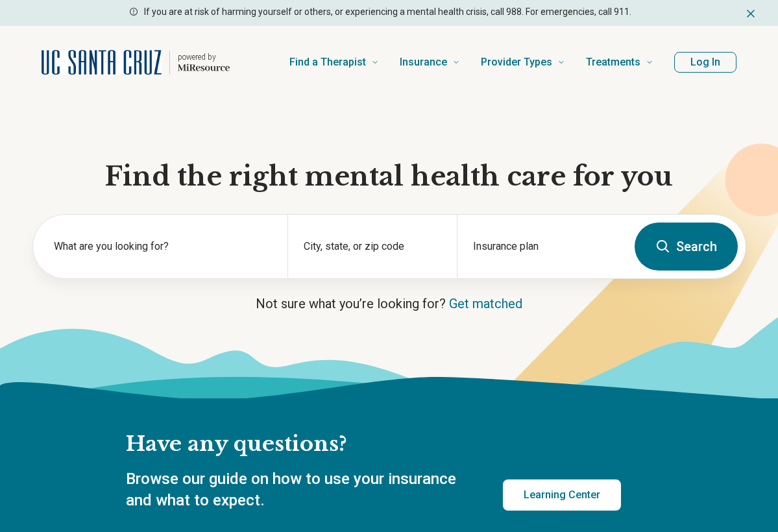 The image size is (778, 532). Describe the element at coordinates (163, 247) in the screenshot. I see `label: What are you looking for?` at that location.